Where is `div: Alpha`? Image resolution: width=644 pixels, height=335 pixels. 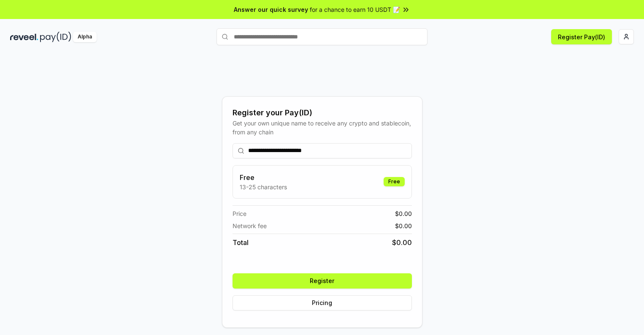 div: Alpha is located at coordinates (85, 37).